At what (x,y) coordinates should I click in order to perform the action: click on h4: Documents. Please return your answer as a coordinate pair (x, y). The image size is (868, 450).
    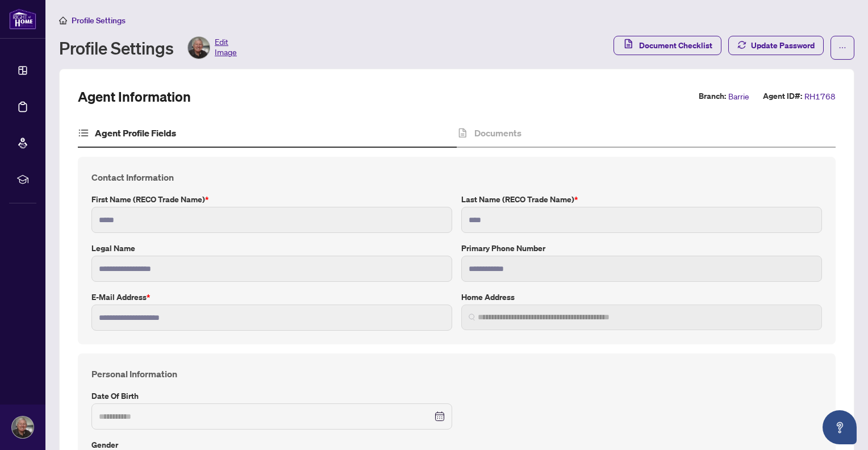
    Looking at the image, I should click on (497, 133).